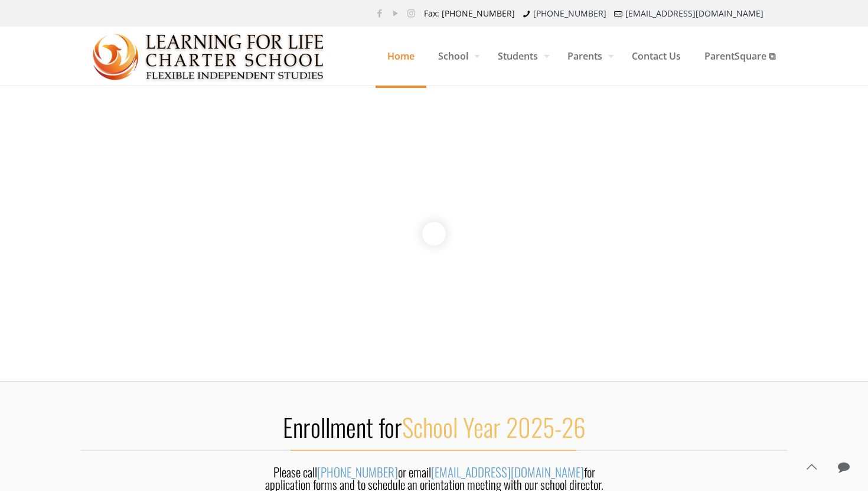 The height and width of the screenshot is (491, 868). Describe the element at coordinates (739, 56) in the screenshot. I see `a: ParentSquare ⧉` at that location.